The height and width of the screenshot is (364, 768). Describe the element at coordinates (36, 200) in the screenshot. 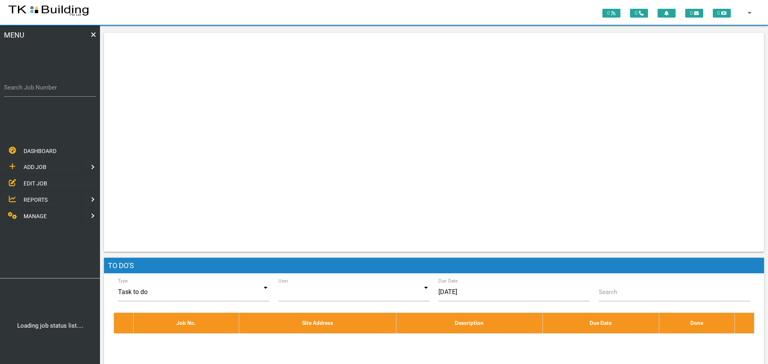

I see `span: REPORTS` at that location.